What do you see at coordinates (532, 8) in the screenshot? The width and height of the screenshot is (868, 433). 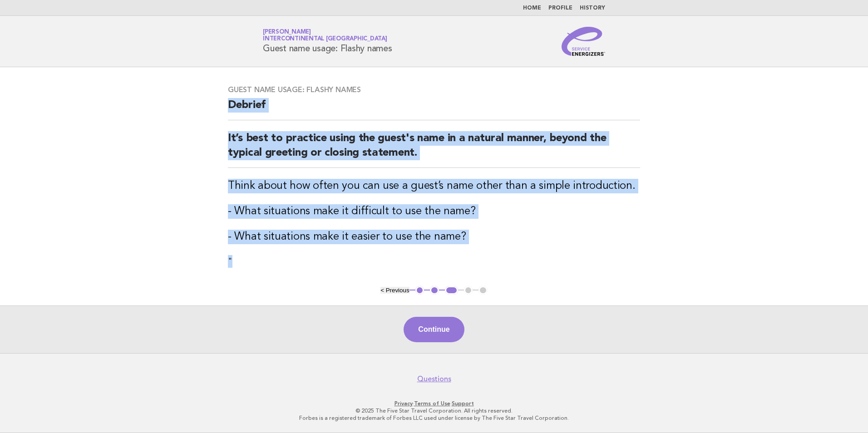 I see `a: Home` at bounding box center [532, 8].